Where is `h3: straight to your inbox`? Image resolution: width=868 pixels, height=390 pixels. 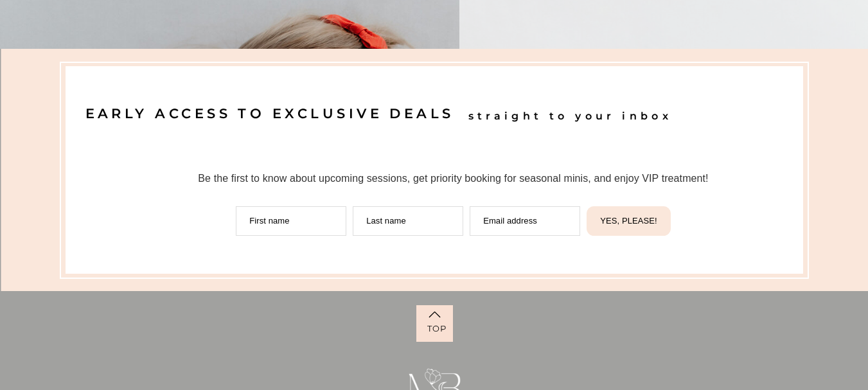 h3: straight to your inbox is located at coordinates (572, 112).